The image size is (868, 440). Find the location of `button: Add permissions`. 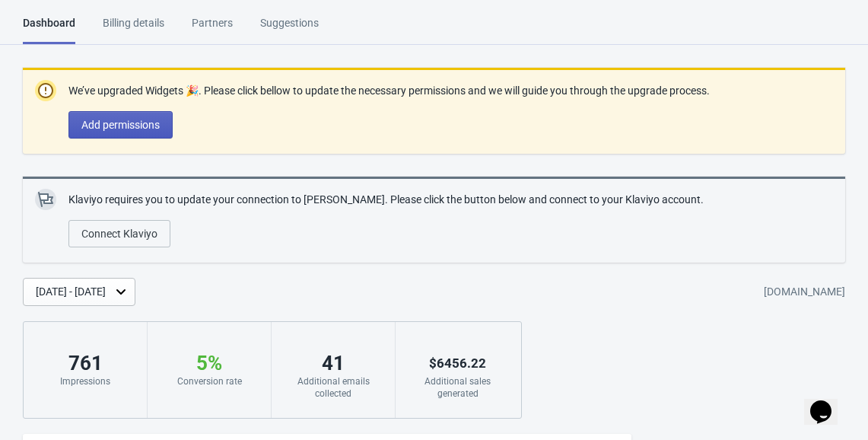

button: Add permissions is located at coordinates (120, 125).